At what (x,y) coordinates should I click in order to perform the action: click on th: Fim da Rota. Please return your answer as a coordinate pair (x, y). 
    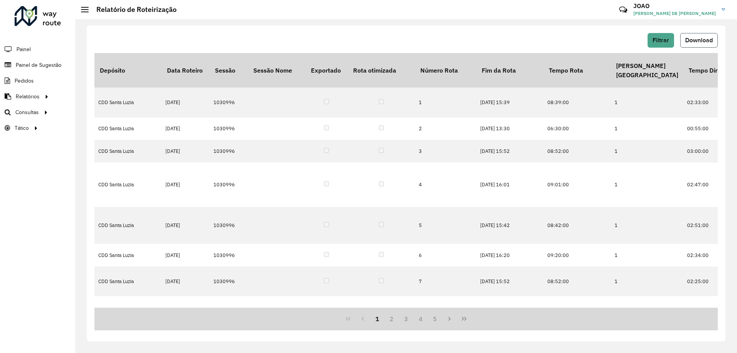
    Looking at the image, I should click on (510, 70).